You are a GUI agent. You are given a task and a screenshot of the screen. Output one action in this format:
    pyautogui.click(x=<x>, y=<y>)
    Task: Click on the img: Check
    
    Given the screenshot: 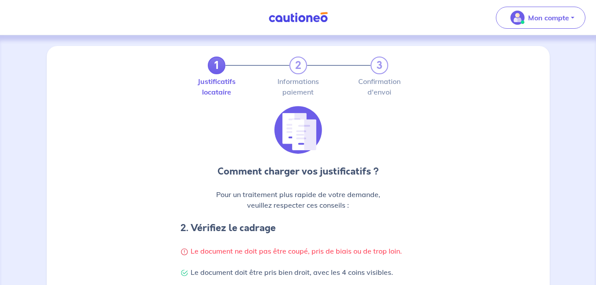 What is the action you would take?
    pyautogui.click(x=184, y=273)
    